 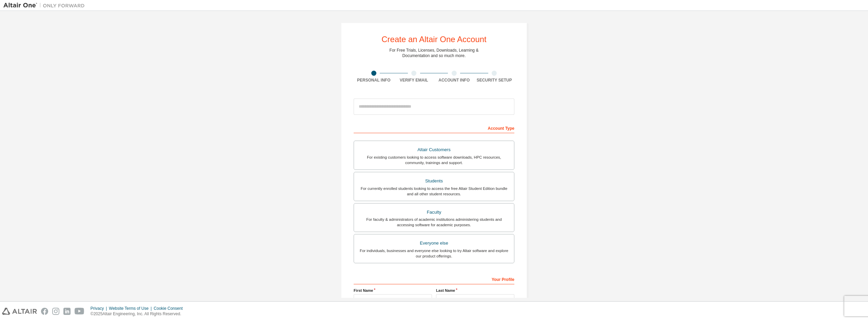 I want to click on div: Cookie Consent, so click(x=170, y=308).